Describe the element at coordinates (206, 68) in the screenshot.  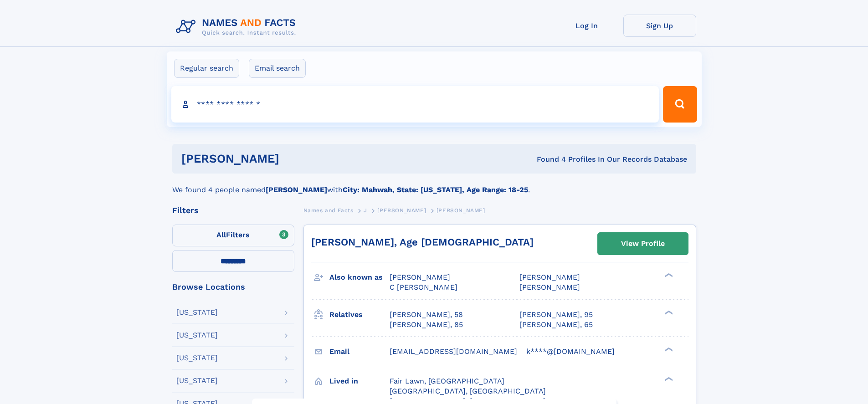
I see `label: Regular search` at that location.